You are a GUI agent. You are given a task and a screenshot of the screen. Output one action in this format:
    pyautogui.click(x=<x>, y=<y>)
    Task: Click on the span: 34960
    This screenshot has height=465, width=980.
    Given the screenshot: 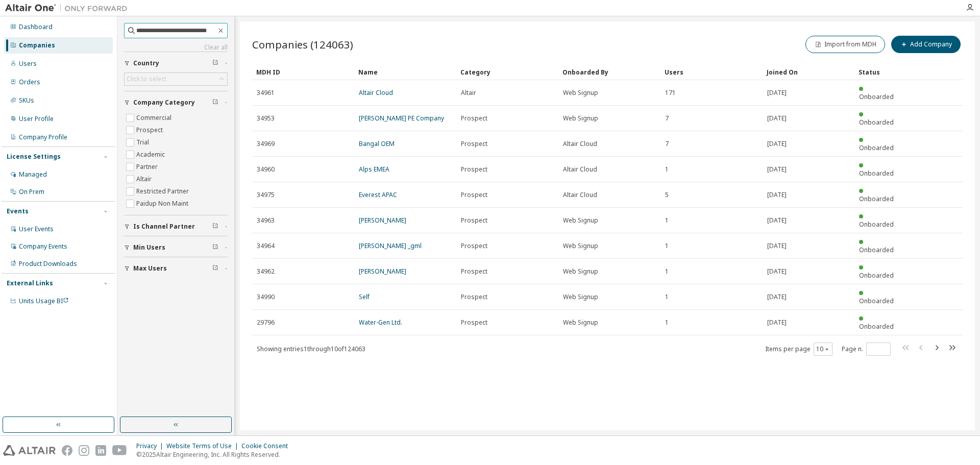 What is the action you would take?
    pyautogui.click(x=265, y=170)
    